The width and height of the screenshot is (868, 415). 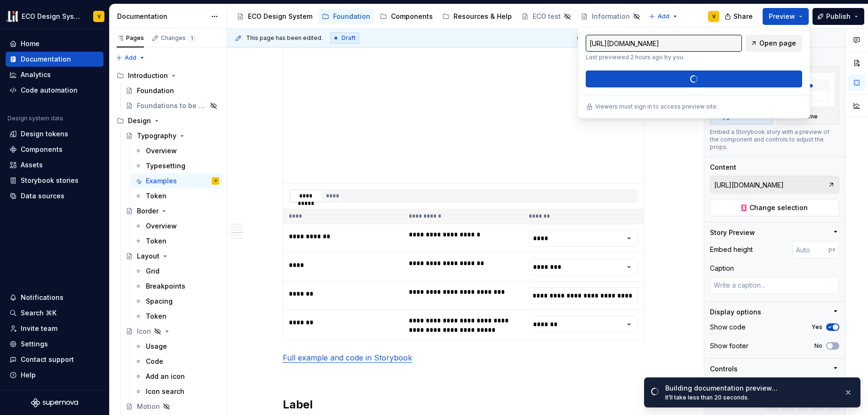 What do you see at coordinates (55, 403) in the screenshot?
I see `a: Supernova Logo` at bounding box center [55, 403].